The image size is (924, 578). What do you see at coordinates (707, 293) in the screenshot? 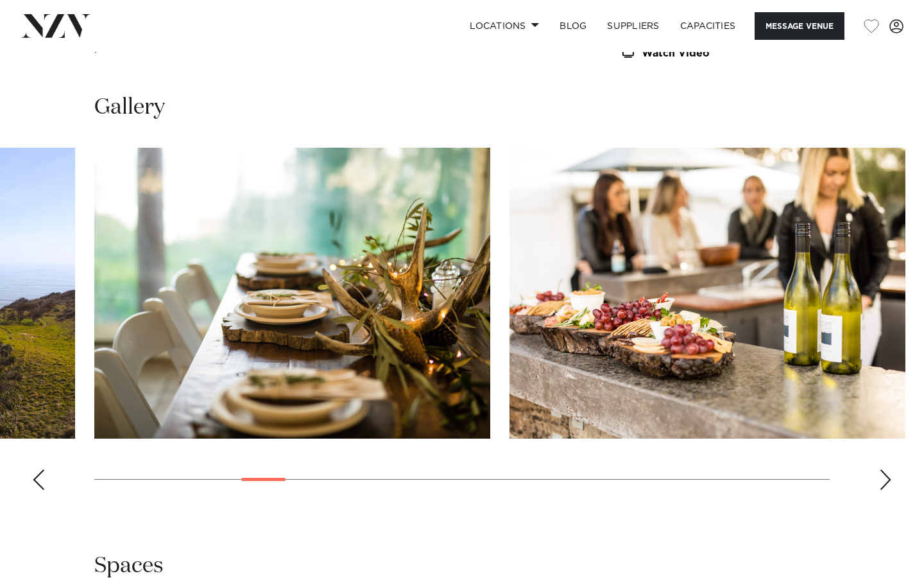
I see `swiper-slide: 8 / 30` at bounding box center [707, 293].